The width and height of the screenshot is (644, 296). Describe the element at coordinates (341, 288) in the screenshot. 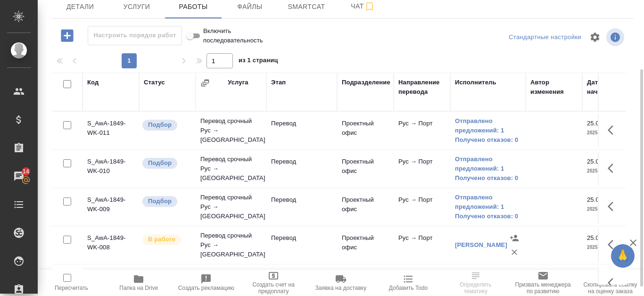

I see `span: Заявка на доставку` at that location.